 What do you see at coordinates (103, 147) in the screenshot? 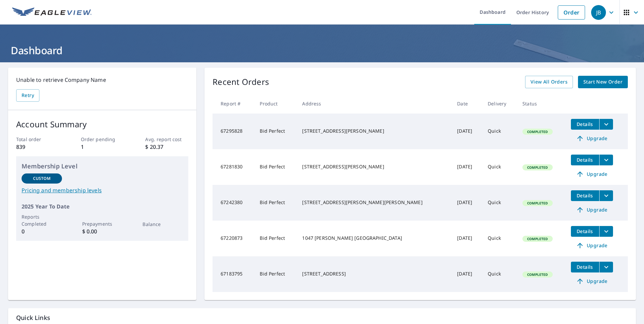
I see `p: 1` at bounding box center [103, 147].